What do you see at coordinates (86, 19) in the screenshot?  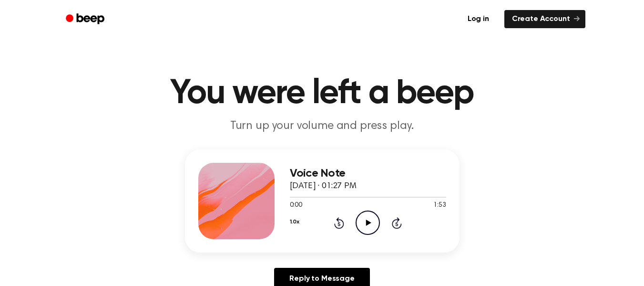 I see `a: Beep` at bounding box center [86, 19].